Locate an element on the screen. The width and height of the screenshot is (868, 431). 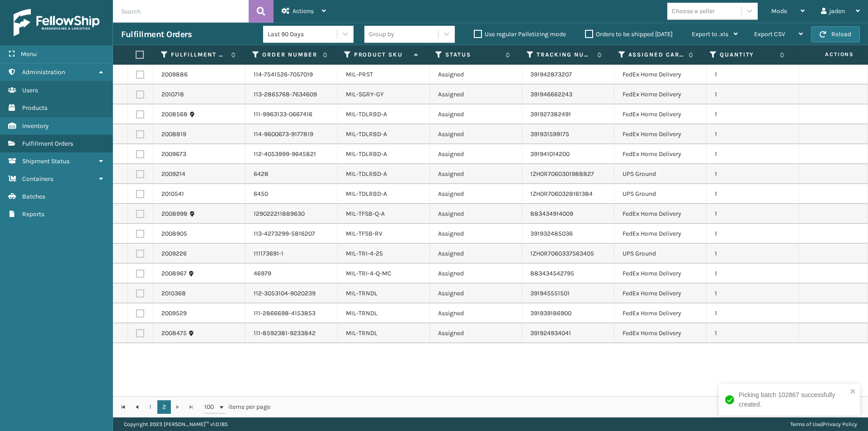
a: 2008568 is located at coordinates (174, 115).